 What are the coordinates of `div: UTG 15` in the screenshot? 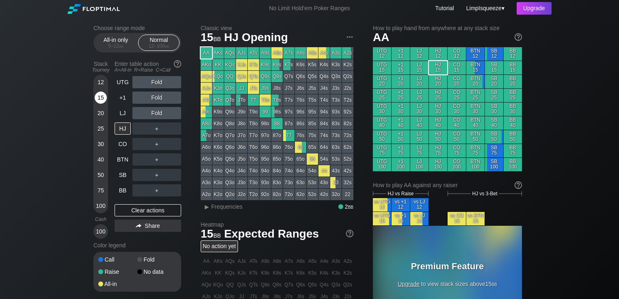 It's located at (382, 67).